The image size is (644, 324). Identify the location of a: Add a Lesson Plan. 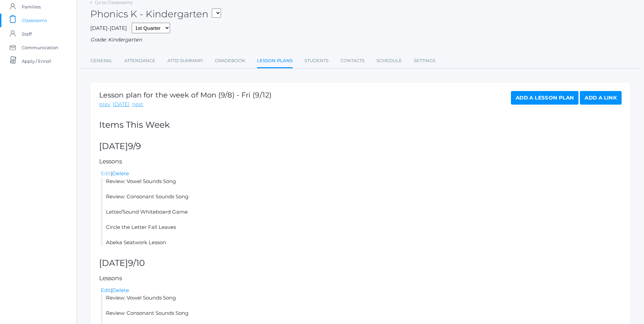
(544, 98).